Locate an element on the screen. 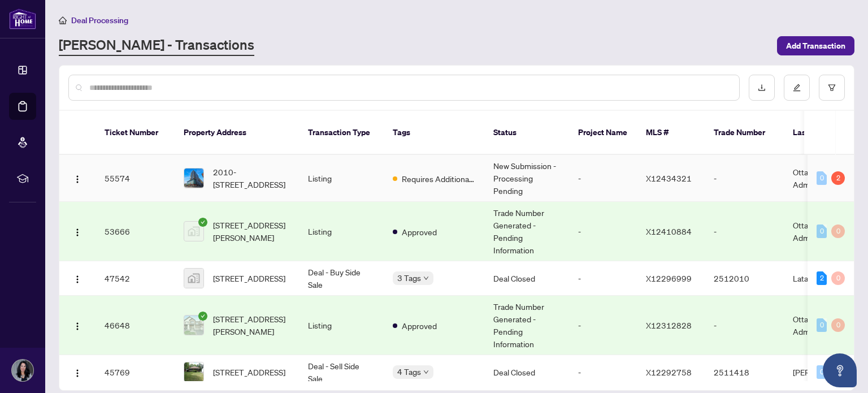  span: X12296999 is located at coordinates (669, 278).